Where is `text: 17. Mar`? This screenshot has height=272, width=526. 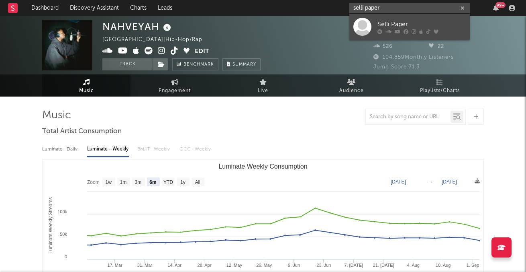
text: 17. Mar is located at coordinates (115, 265).